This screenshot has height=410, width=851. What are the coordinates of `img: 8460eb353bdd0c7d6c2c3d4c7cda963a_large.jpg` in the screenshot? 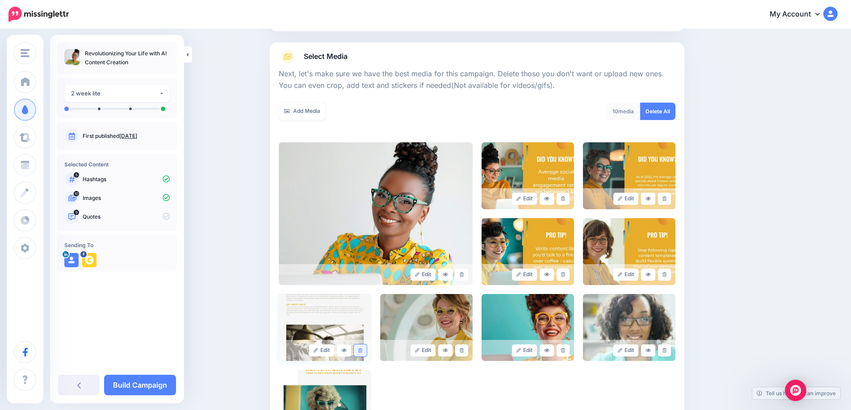 It's located at (629, 176).